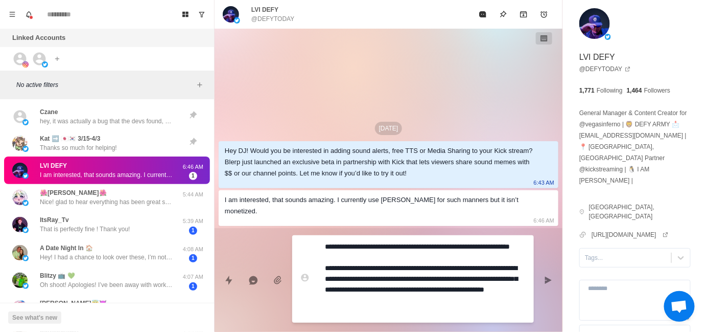 The height and width of the screenshot is (332, 707). Describe the element at coordinates (193, 304) in the screenshot. I see `p: 3:55 AM` at that location.